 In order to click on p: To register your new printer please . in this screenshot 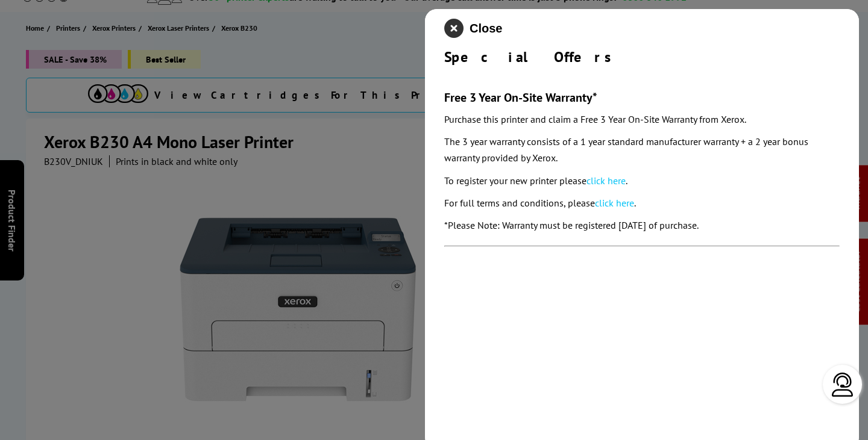, I will do `click(642, 180)`.